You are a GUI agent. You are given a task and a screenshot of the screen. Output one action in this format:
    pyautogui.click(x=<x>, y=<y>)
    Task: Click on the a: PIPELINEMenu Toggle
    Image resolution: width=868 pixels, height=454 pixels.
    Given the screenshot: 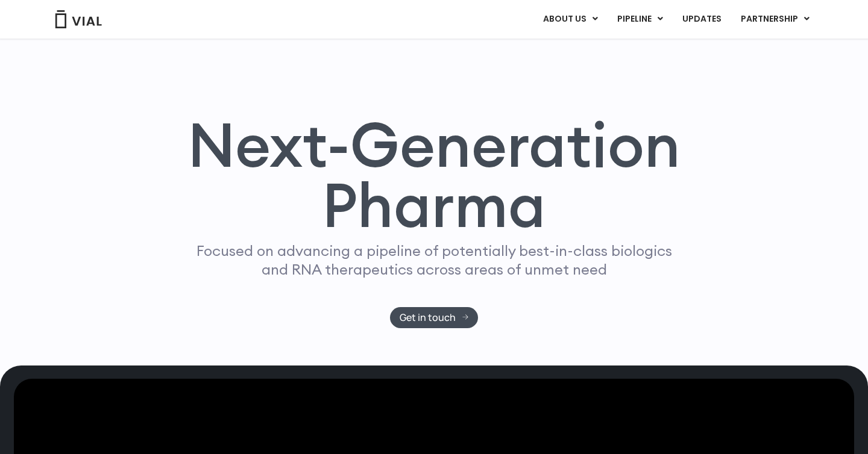 What is the action you would take?
    pyautogui.click(x=639, y=20)
    